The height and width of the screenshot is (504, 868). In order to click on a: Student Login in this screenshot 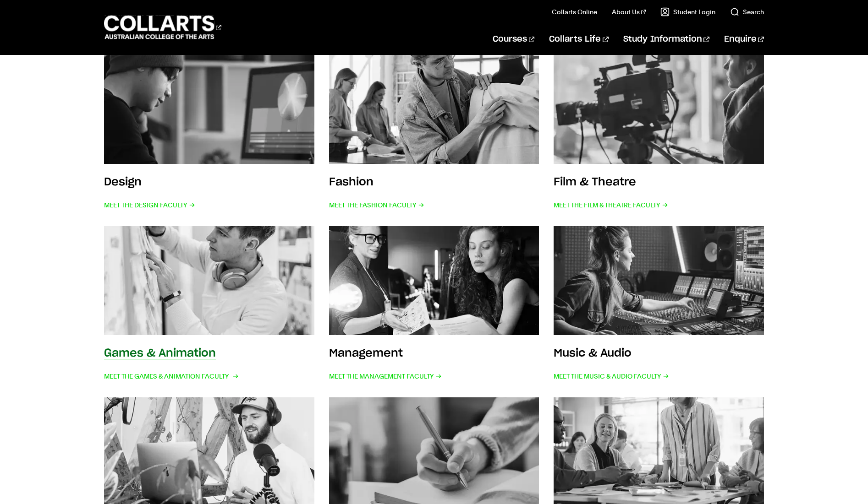, I will do `click(688, 12)`.